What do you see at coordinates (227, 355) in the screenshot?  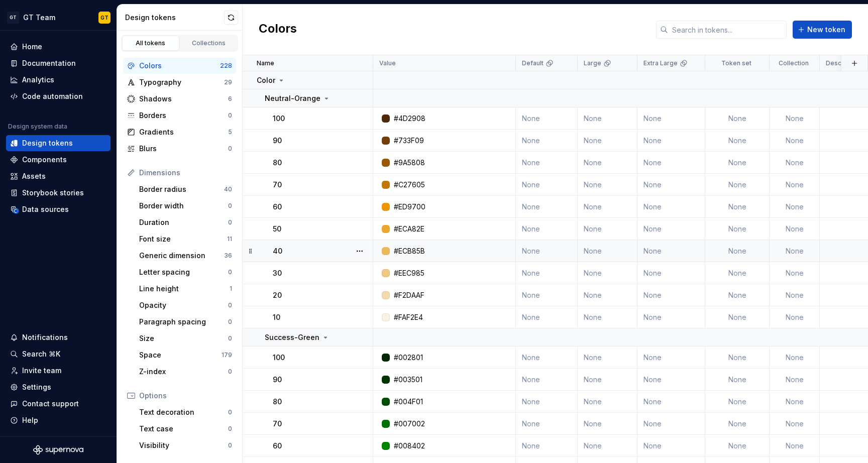 I see `div: 179` at bounding box center [227, 355].